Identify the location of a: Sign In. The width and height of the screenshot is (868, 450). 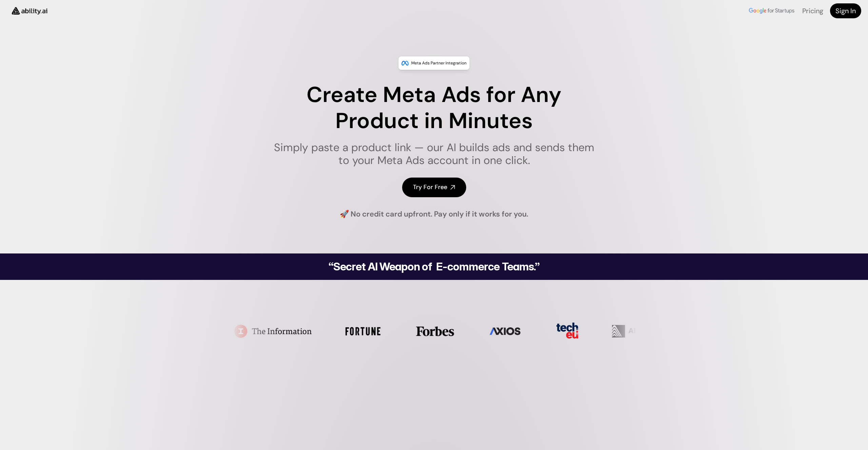
(846, 11).